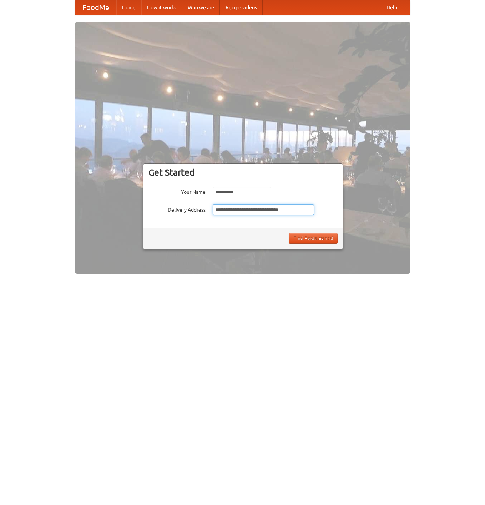  What do you see at coordinates (392, 7) in the screenshot?
I see `a: Help` at bounding box center [392, 7].